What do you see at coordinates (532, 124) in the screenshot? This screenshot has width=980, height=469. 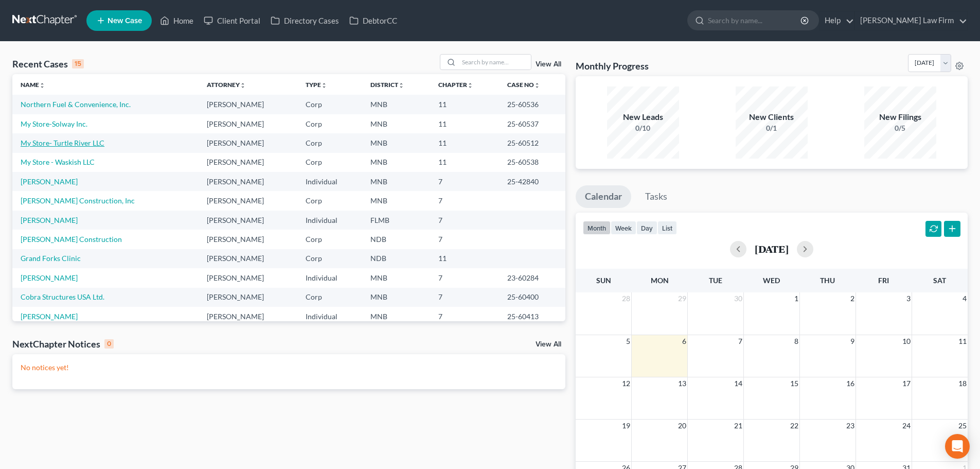 I see `td: 25-60537` at bounding box center [532, 124].